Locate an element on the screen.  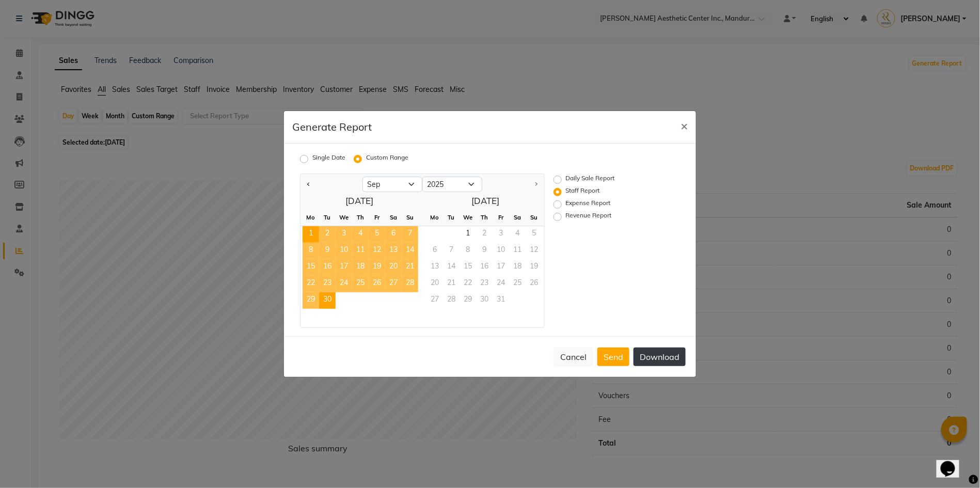
span: 9 is located at coordinates (327, 251).